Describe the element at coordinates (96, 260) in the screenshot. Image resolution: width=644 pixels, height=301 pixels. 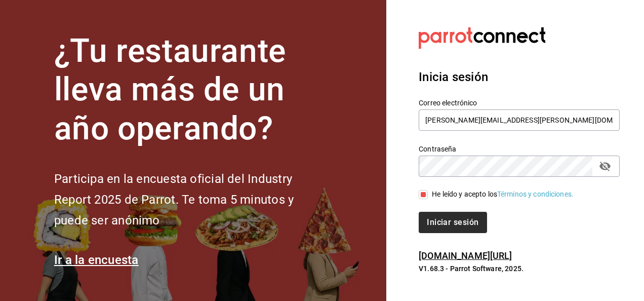
I see `a: Ir a la encuesta` at that location.